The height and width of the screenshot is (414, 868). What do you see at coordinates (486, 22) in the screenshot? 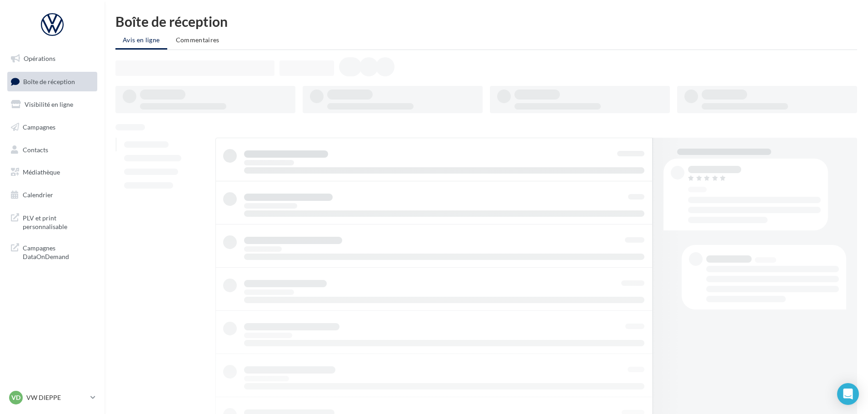
I see `div: Boîte de réception` at bounding box center [486, 22].